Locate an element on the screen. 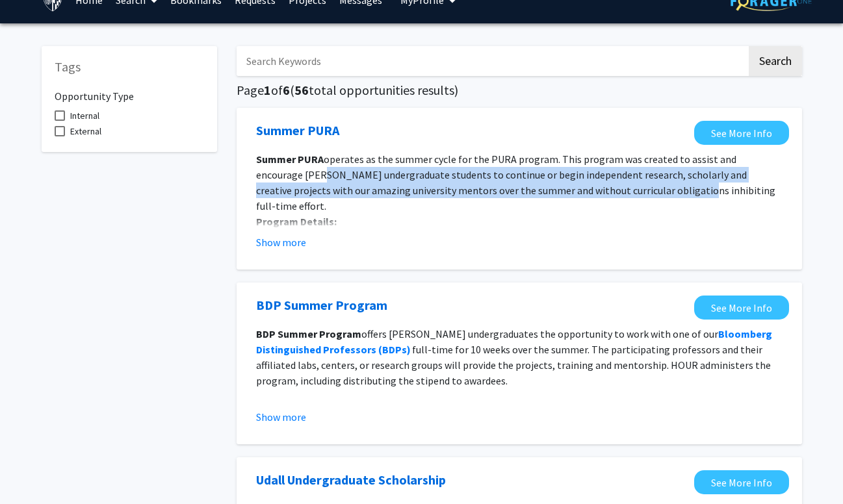 The height and width of the screenshot is (504, 843). span: External is located at coordinates (86, 131).